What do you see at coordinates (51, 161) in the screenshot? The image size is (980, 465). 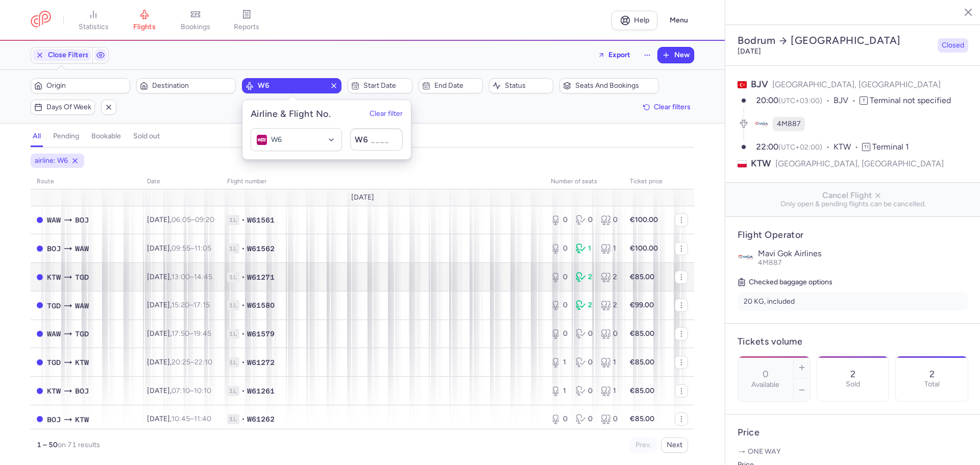 I see `span: airline: W6` at bounding box center [51, 161].